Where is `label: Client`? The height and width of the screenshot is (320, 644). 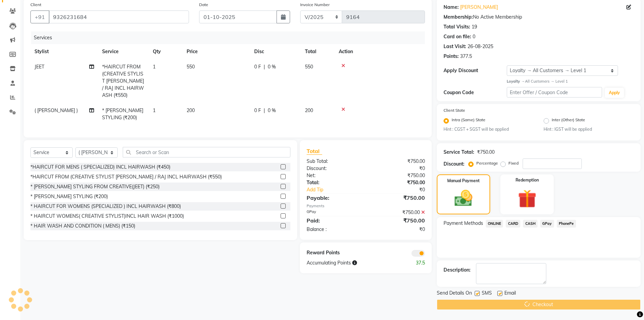 label: Client is located at coordinates (36, 5).